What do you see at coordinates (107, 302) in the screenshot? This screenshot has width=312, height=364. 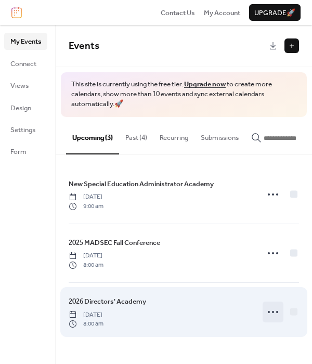 I see `a: 2026 Directors' Academy` at bounding box center [107, 302].